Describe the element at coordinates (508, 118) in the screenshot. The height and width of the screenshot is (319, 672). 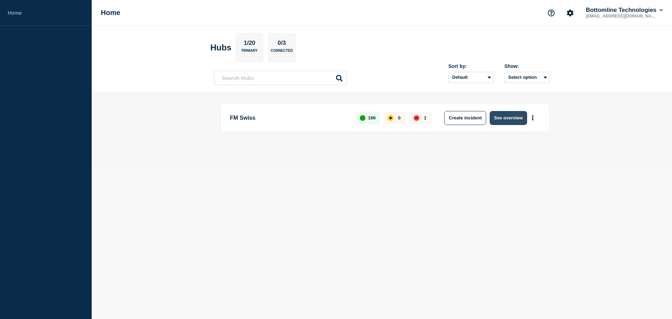
I see `button: See overview` at that location.